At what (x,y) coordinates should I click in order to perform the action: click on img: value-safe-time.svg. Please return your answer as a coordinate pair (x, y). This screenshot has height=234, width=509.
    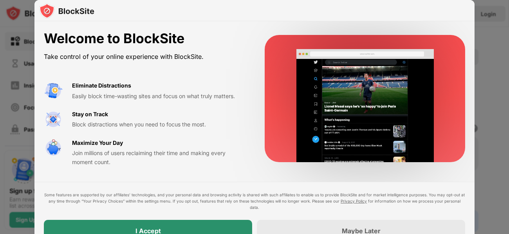
    Looking at the image, I should click on (53, 148).